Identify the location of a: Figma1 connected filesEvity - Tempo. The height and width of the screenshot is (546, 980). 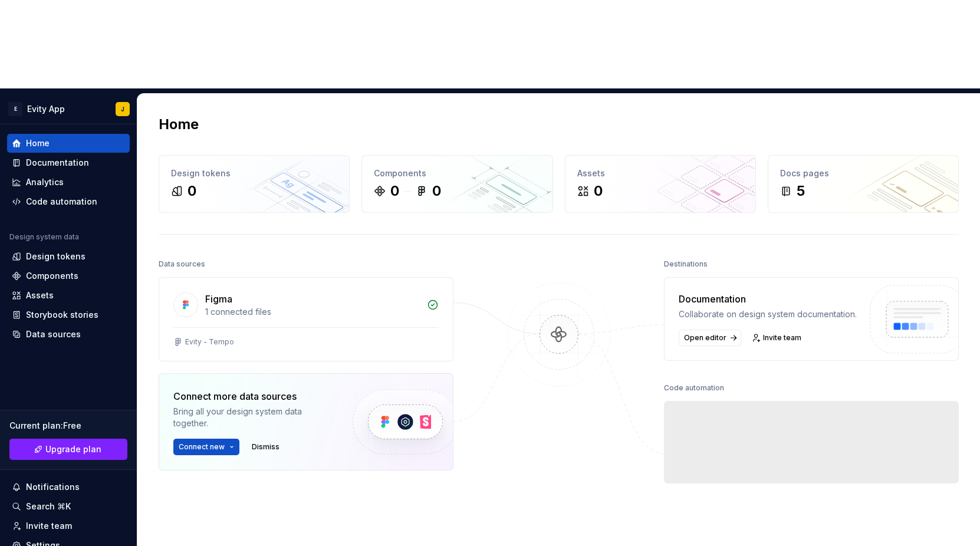
(306, 319).